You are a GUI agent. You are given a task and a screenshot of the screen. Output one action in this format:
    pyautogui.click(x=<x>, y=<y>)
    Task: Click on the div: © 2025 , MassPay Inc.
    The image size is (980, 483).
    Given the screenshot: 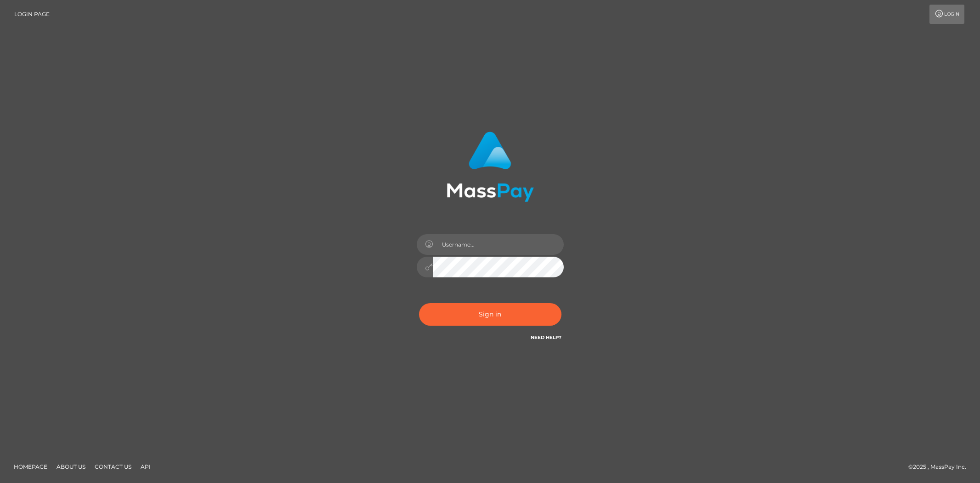 What is the action you would take?
    pyautogui.click(x=941, y=467)
    